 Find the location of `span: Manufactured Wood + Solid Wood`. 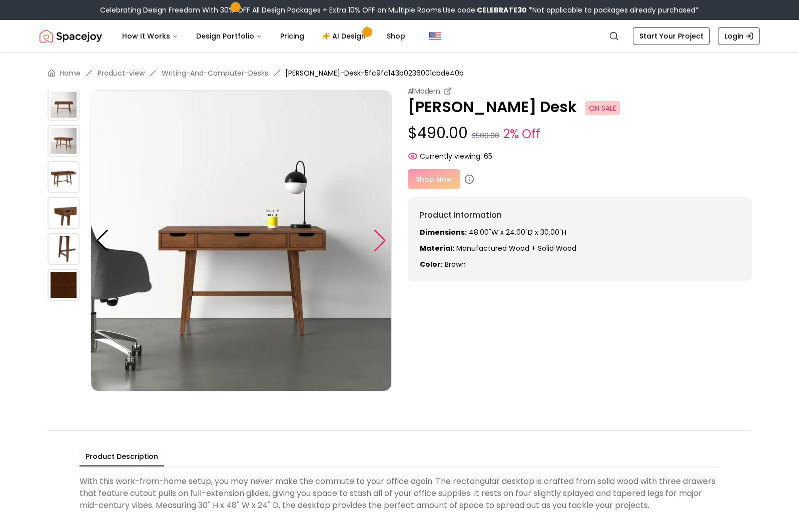

span: Manufactured Wood + Solid Wood is located at coordinates (516, 248).